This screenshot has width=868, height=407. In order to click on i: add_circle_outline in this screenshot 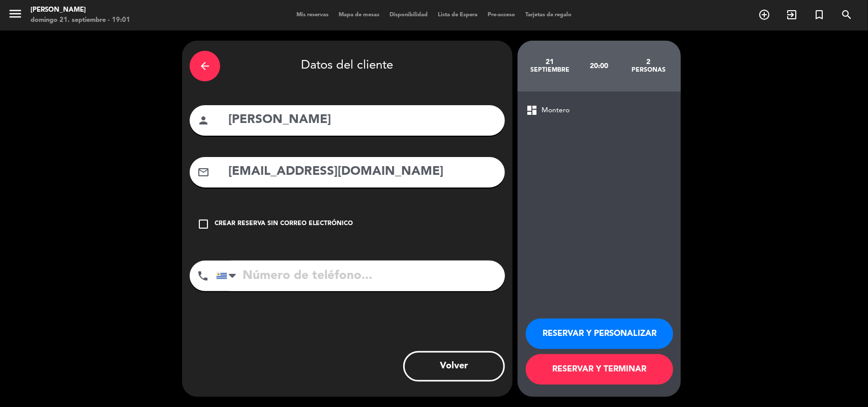, I will do `click(764, 15)`.